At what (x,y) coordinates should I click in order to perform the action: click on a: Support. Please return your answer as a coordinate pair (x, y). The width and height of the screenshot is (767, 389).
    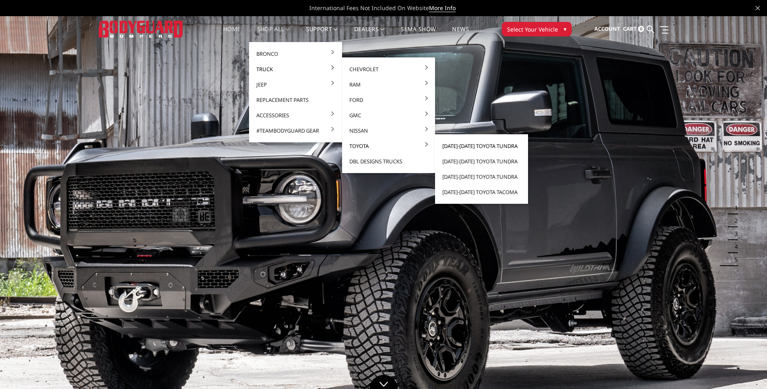
    Looking at the image, I should click on (322, 34).